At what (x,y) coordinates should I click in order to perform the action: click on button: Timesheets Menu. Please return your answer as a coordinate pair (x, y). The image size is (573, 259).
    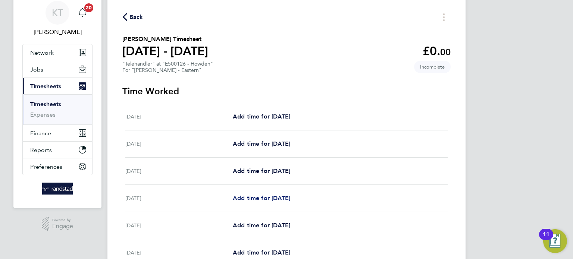
    Looking at the image, I should click on (444, 17).